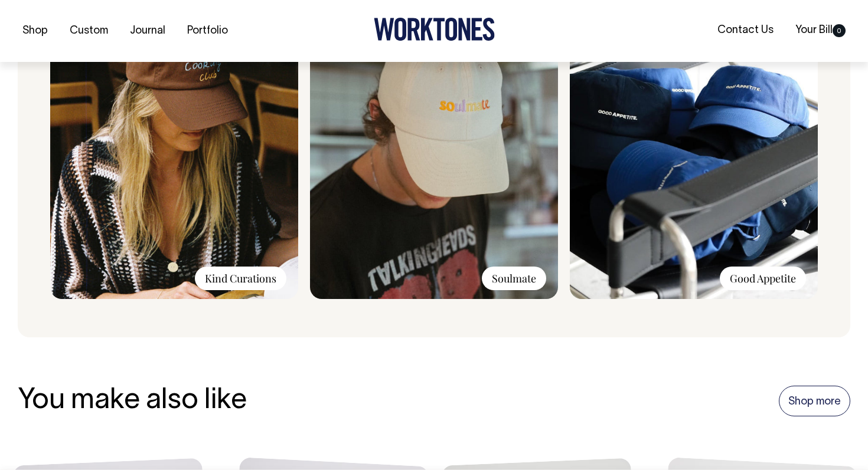 This screenshot has height=470, width=868. I want to click on div: Kind Curations, so click(240, 279).